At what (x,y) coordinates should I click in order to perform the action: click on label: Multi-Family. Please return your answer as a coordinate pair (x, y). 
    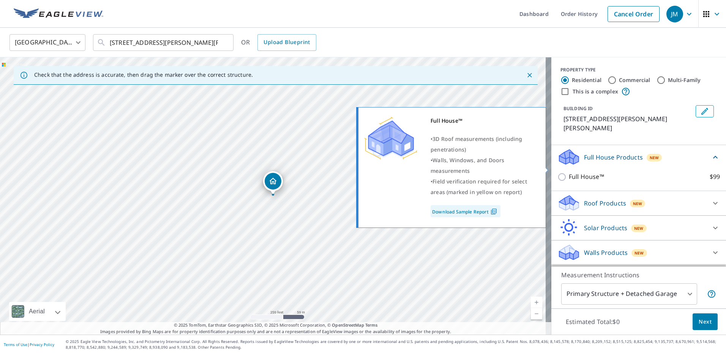
    Looking at the image, I should click on (684, 80).